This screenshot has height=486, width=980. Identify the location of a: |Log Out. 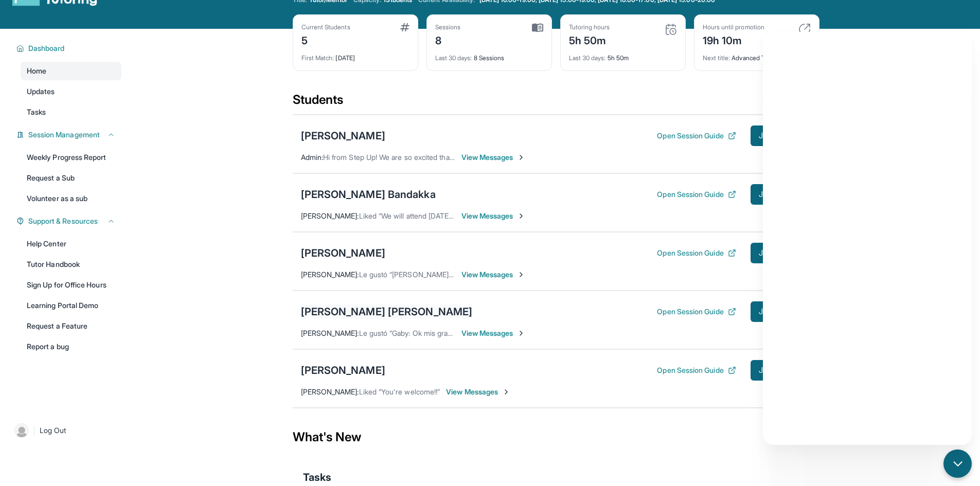
(66, 430).